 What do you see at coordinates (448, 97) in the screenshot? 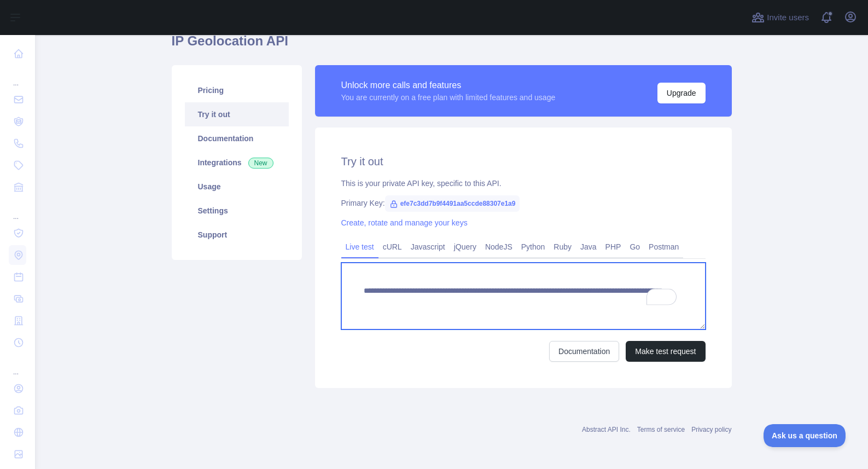
I see `div: You are currently on a free plan with limited features and usage` at bounding box center [448, 97].